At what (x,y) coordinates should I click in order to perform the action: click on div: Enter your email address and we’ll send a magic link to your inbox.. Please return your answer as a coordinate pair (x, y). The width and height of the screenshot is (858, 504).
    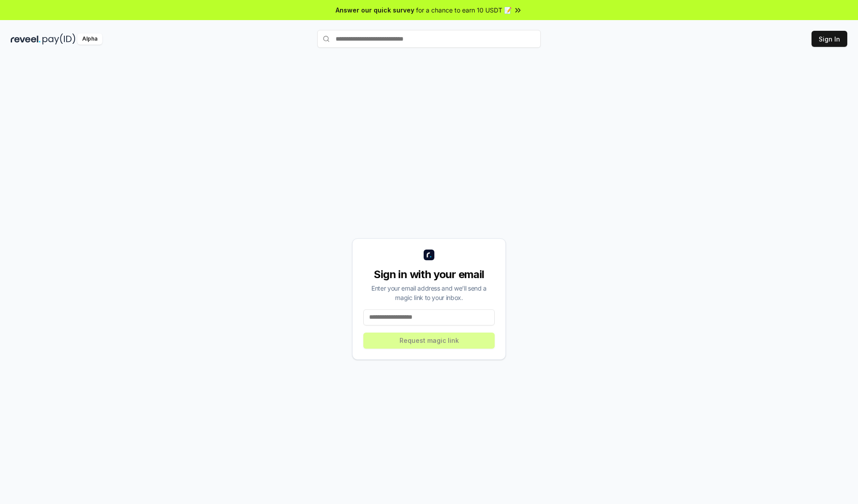
    Looking at the image, I should click on (429, 293).